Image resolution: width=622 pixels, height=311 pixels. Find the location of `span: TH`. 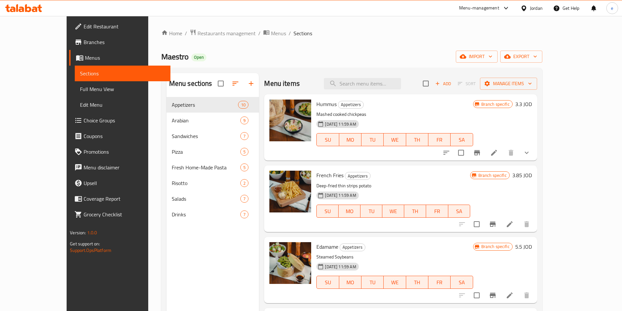

span: TH is located at coordinates (415, 211).